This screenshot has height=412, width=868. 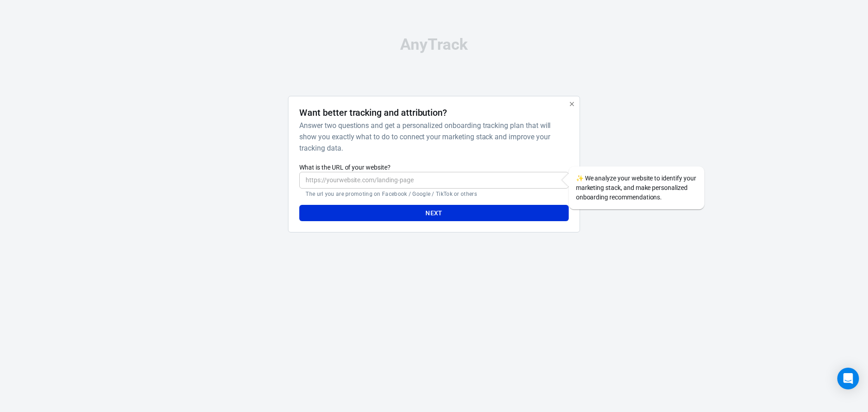 What do you see at coordinates (432, 137) in the screenshot?
I see `h6: Answer two questions and get a personalized onboarding tracking plan that will show you exactly w...` at bounding box center [432, 137].